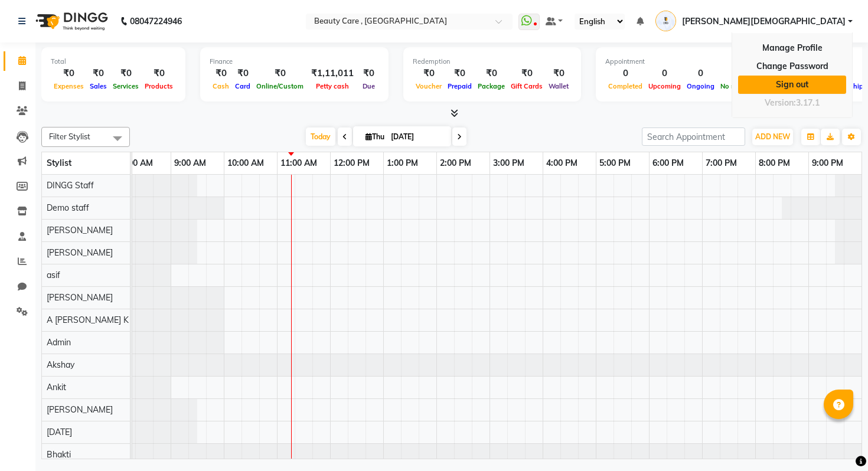  Describe the element at coordinates (53, 275) in the screenshot. I see `span: asif` at that location.